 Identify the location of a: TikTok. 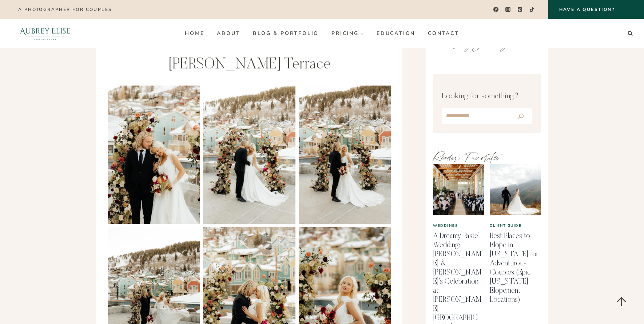
(532, 9).